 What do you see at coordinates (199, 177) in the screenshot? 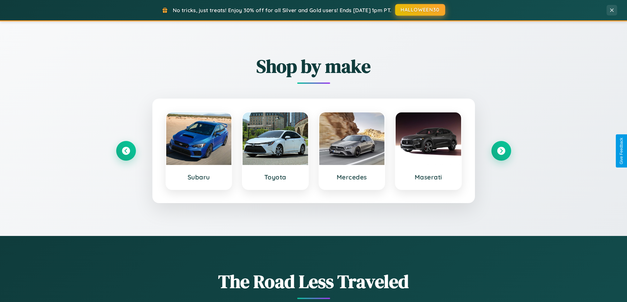
I see `h3: Subaru` at bounding box center [199, 177].